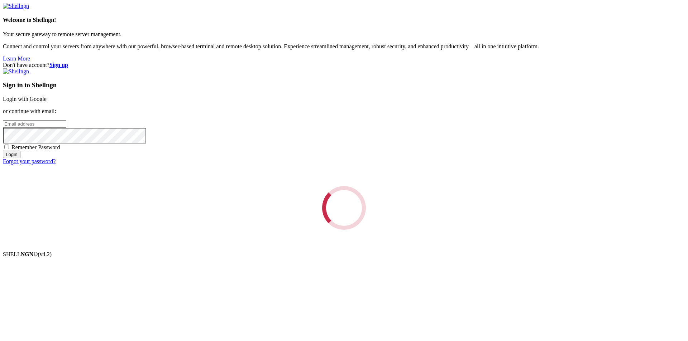 The image size is (688, 341). What do you see at coordinates (29, 161) in the screenshot?
I see `a: Forgot your password?` at bounding box center [29, 161].